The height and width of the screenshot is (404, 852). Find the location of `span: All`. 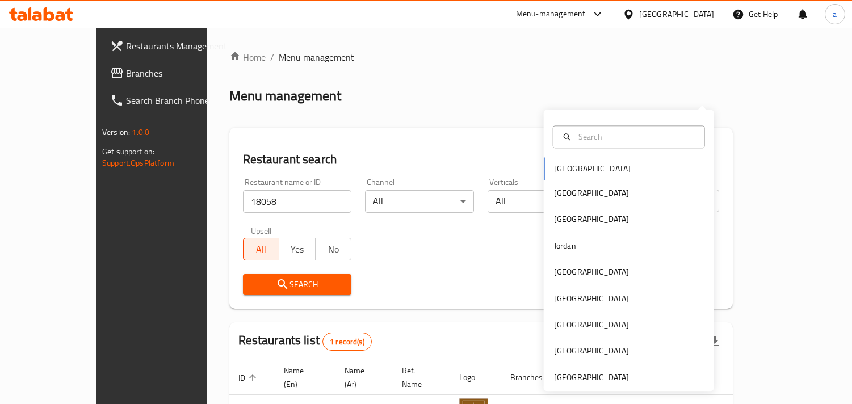

span: All is located at coordinates (262, 249).